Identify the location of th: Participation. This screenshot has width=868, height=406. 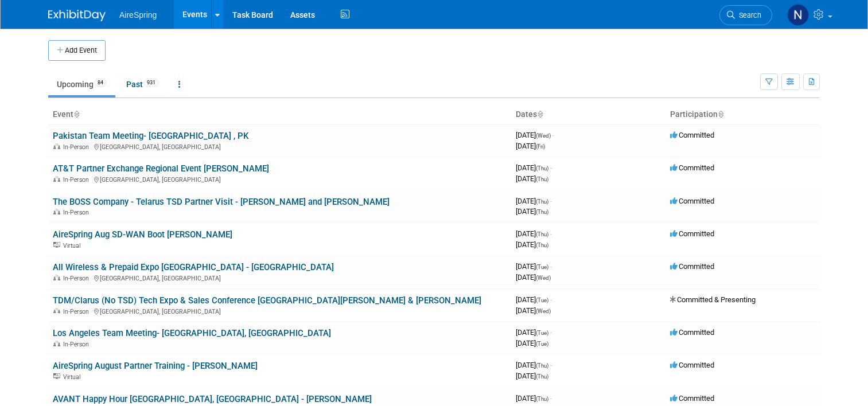
(742, 115).